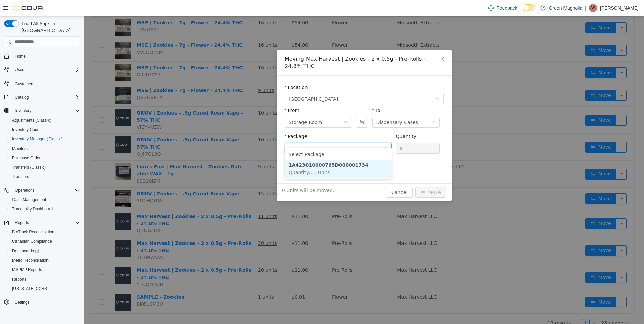  Describe the element at coordinates (32, 209) in the screenshot. I see `a: Traceabilty Dashboard` at that location.